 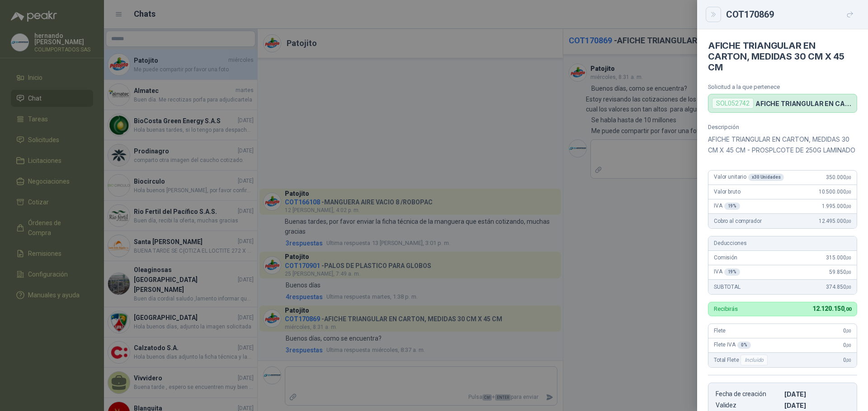 What do you see at coordinates (748, 394) in the screenshot?
I see `p: Fecha de creación` at bounding box center [748, 394].